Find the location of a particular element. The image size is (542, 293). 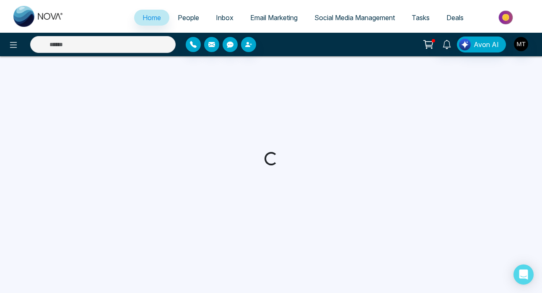

img: User Avatar is located at coordinates (521, 44).